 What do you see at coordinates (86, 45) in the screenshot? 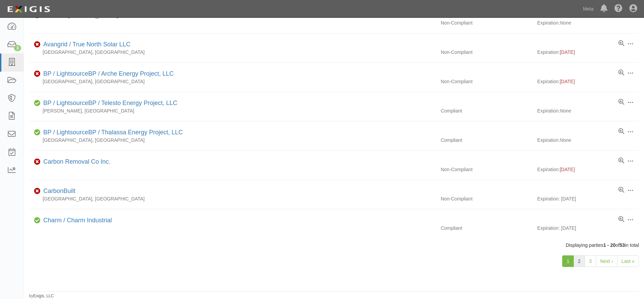
I see `div: Avangrid / True North Solar LLC` at bounding box center [86, 45].